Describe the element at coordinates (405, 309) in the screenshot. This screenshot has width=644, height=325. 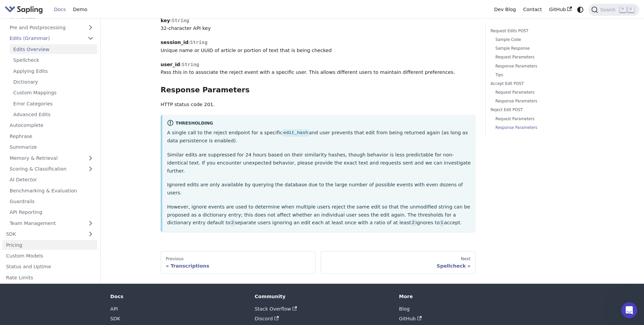
I see `a: Blog` at that location.